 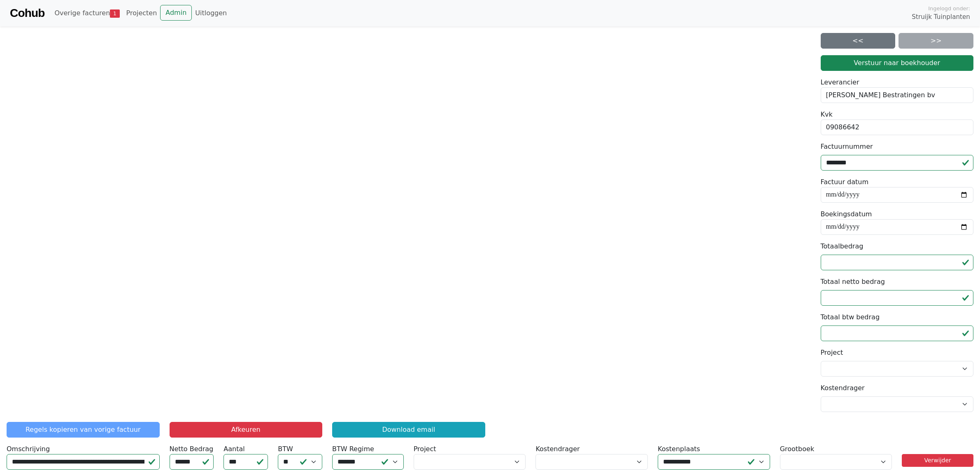 I want to click on label: Leverancier, so click(x=840, y=83).